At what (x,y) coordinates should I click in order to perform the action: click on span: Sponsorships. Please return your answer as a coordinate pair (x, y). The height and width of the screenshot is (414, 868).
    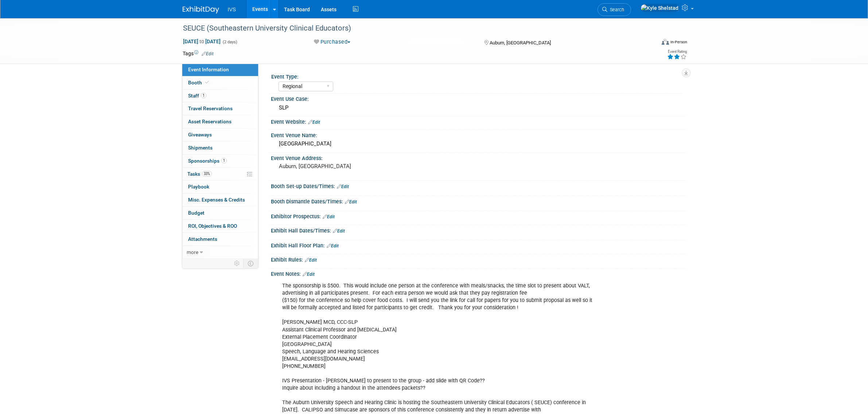
    Looking at the image, I should click on (207, 161).